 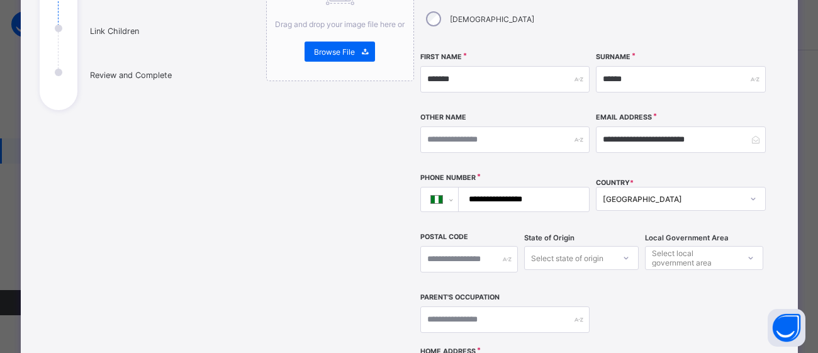 What do you see at coordinates (786, 328) in the screenshot?
I see `button: Open asap` at bounding box center [786, 328].